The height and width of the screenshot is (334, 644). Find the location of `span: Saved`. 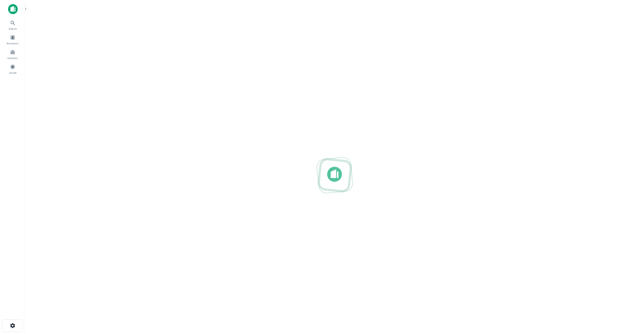

span: Saved is located at coordinates (13, 73).